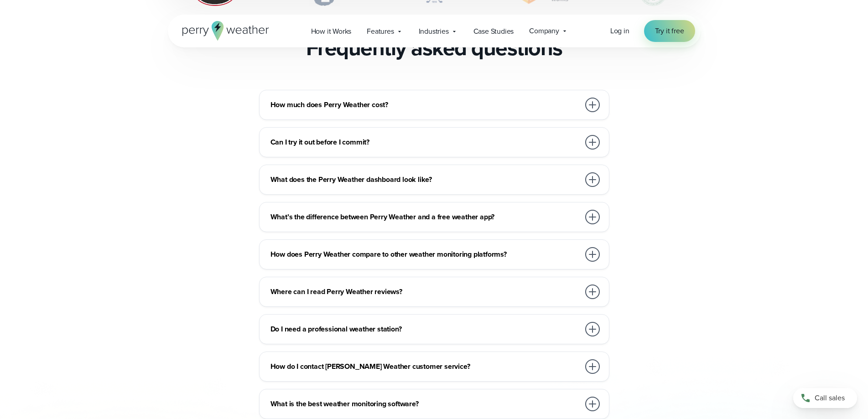 The image size is (868, 419). What do you see at coordinates (380, 31) in the screenshot?
I see `span: Features` at bounding box center [380, 31].